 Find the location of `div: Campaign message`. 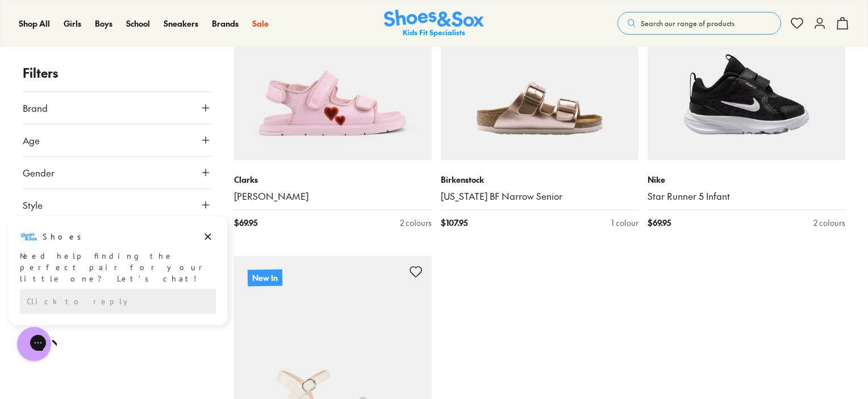

div: Campaign message is located at coordinates (118, 56).